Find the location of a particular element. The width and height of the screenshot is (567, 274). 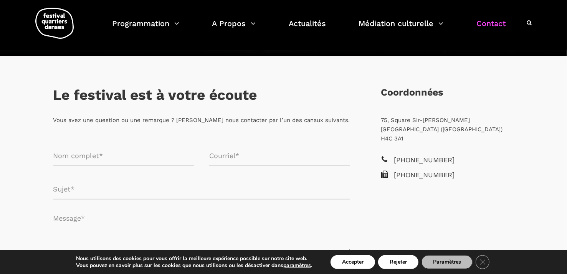

a: Médiation culturelle is located at coordinates (401, 28).